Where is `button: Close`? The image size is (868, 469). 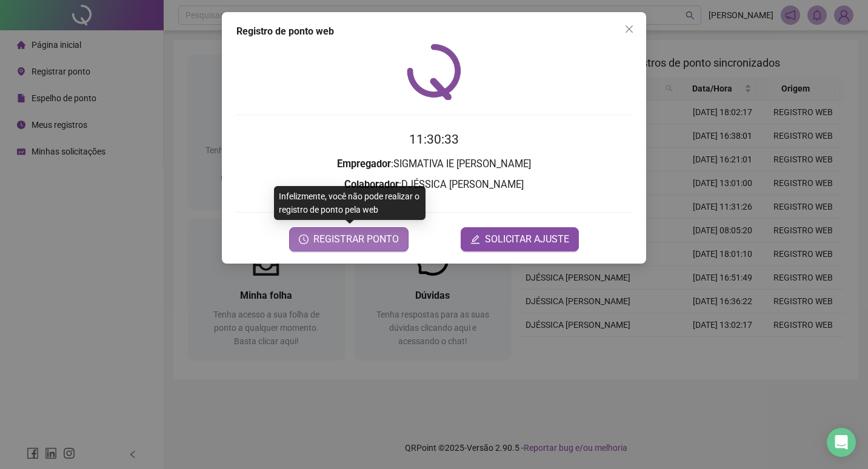 button: Close is located at coordinates (629, 29).